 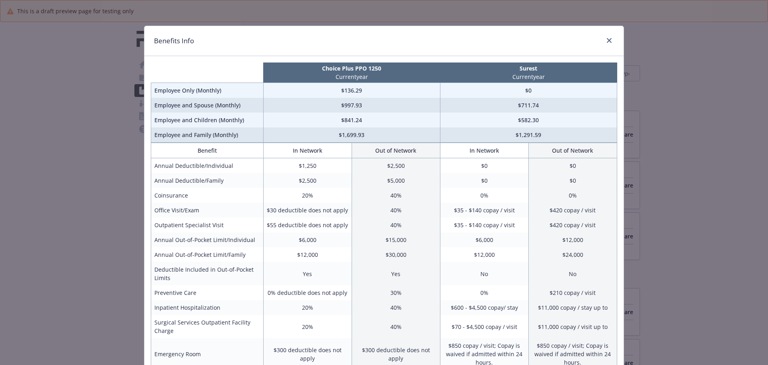 What do you see at coordinates (207, 120) in the screenshot?
I see `td: Employee and Children (Monthly)` at bounding box center [207, 120].